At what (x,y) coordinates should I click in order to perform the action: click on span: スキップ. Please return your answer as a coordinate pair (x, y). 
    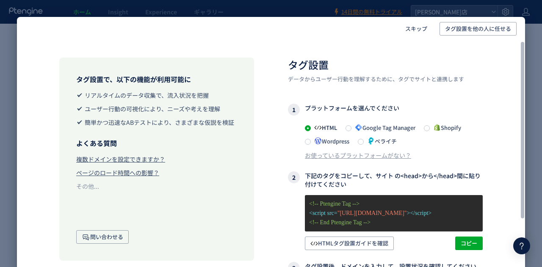
    Looking at the image, I should click on (416, 29).